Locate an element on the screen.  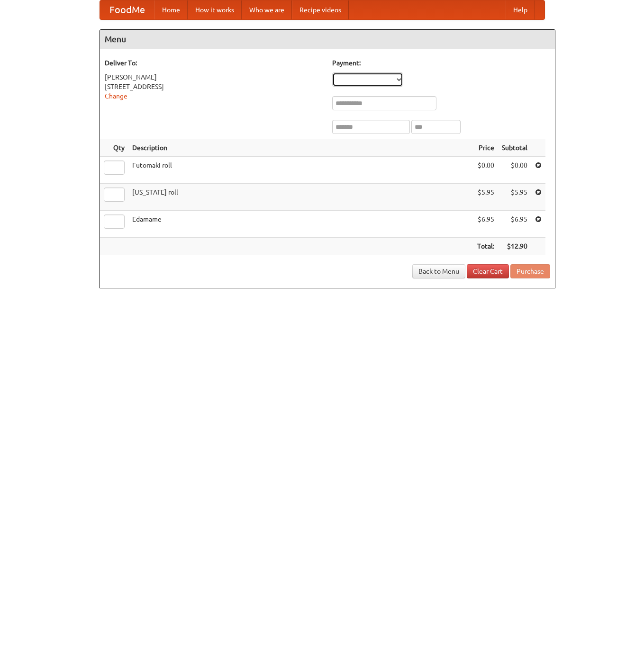
a: Who we are is located at coordinates (267, 10).